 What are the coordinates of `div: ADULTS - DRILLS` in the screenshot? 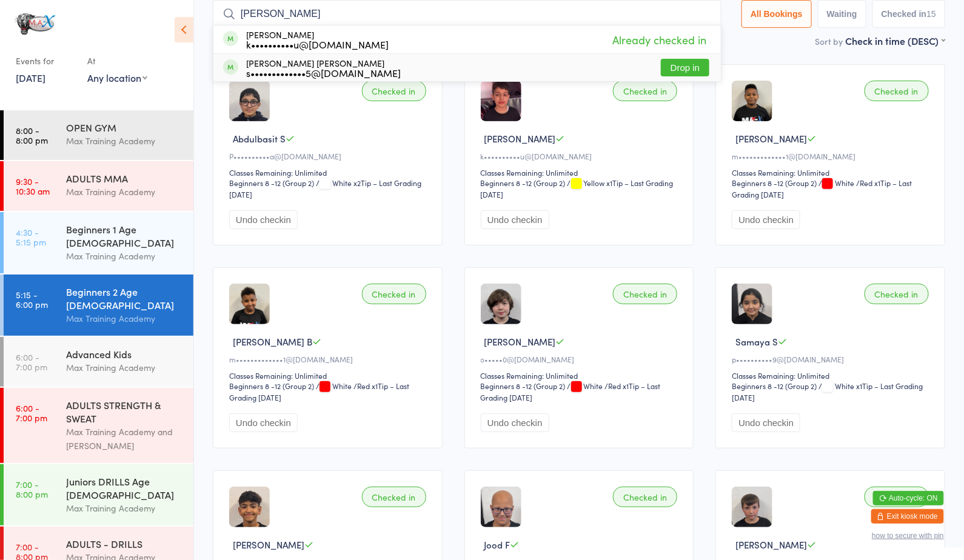 It's located at (124, 544).